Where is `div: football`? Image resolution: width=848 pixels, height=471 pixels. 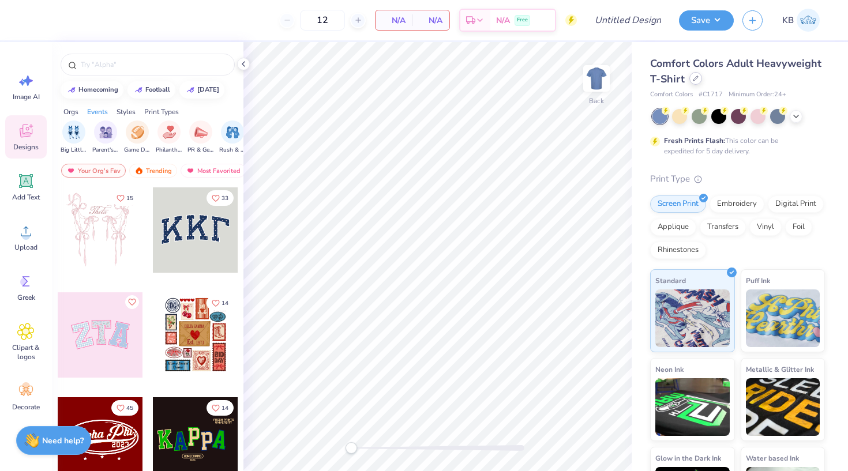
div: football is located at coordinates (157, 89).